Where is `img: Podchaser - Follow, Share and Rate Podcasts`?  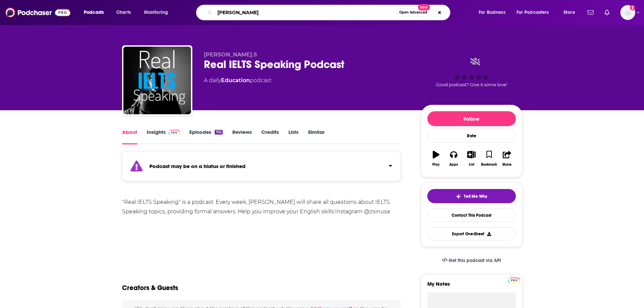 img: Podchaser - Follow, Share and Rate Podcasts is located at coordinates (38, 12).